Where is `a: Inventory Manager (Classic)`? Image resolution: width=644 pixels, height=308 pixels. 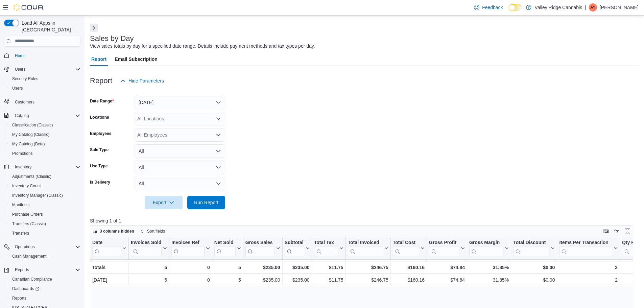 a: Inventory Manager (Classic) is located at coordinates (38, 196).